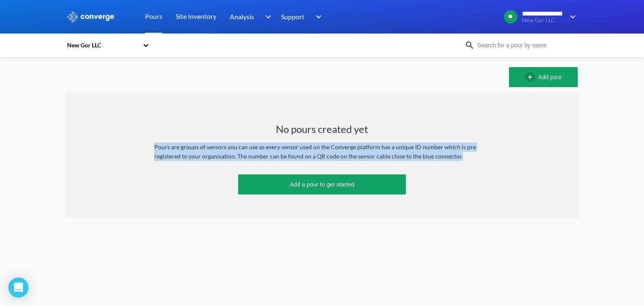 This screenshot has width=644, height=306. I want to click on img: add-circle-outline.svg, so click(531, 77).